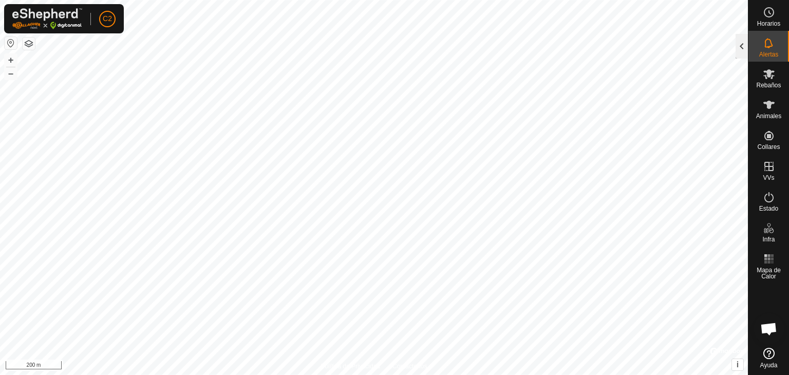 The image size is (789, 375). I want to click on a: Política de Privacidad, so click(350, 366).